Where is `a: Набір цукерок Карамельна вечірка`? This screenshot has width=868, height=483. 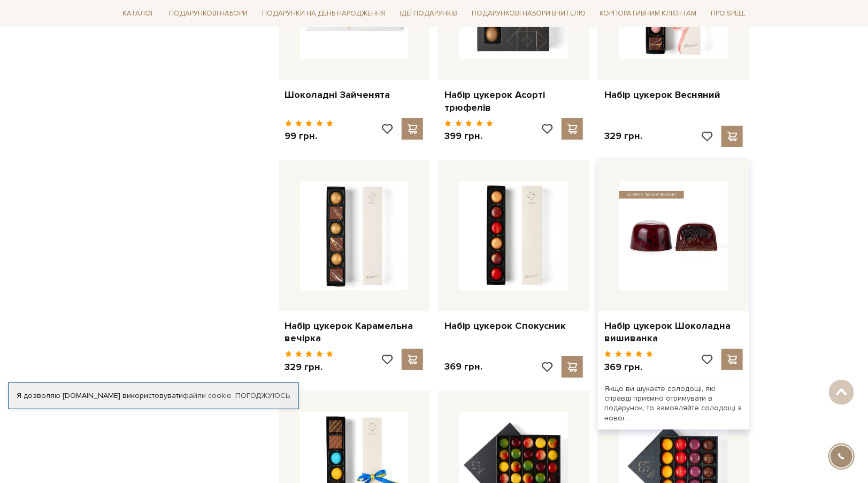 a: Набір цукерок Карамельна вечірка is located at coordinates (354, 332).